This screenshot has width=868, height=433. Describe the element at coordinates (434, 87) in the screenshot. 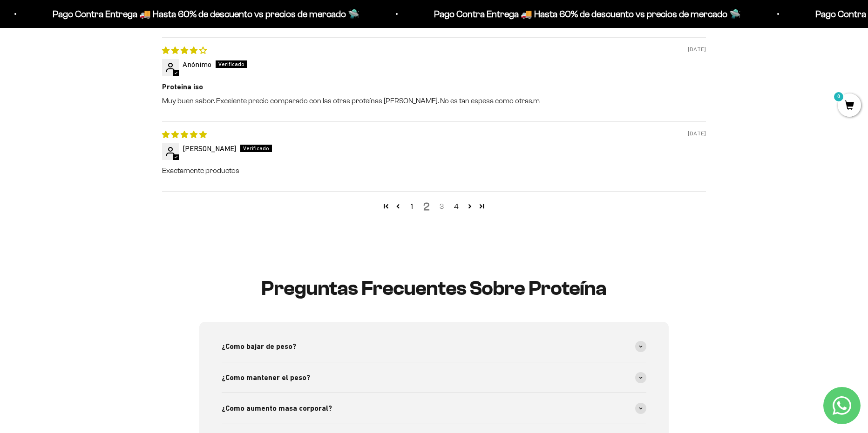

I see `b: Proteina iso` at that location.